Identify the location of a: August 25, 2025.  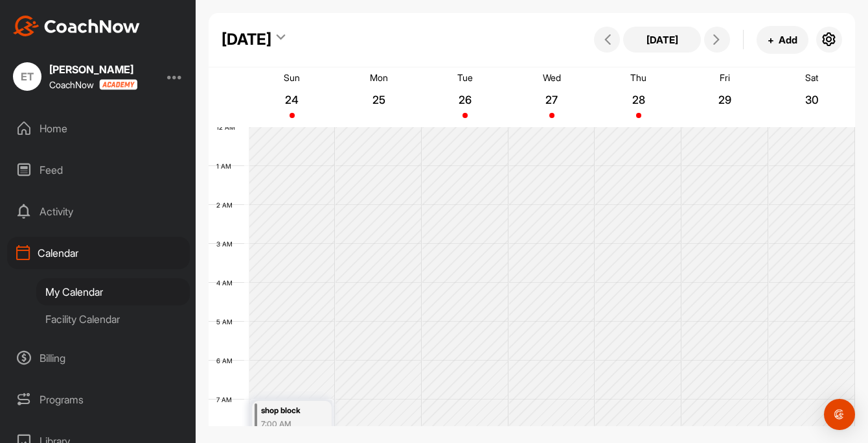
(379, 97).